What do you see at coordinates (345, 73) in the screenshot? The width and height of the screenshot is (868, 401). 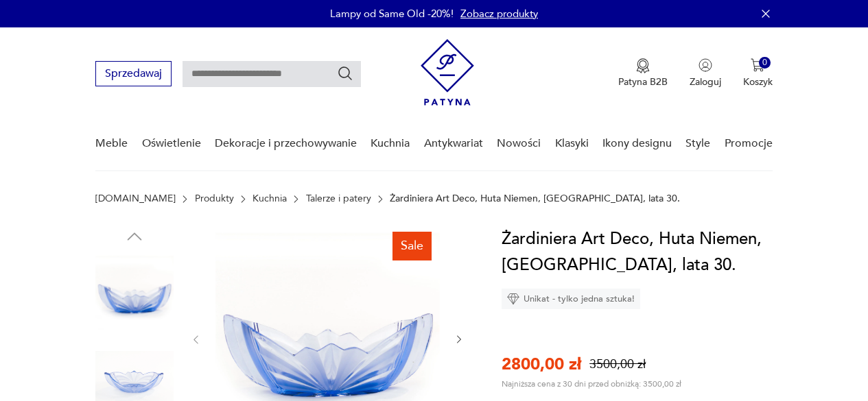 I see `button: Szukaj` at bounding box center [345, 73].